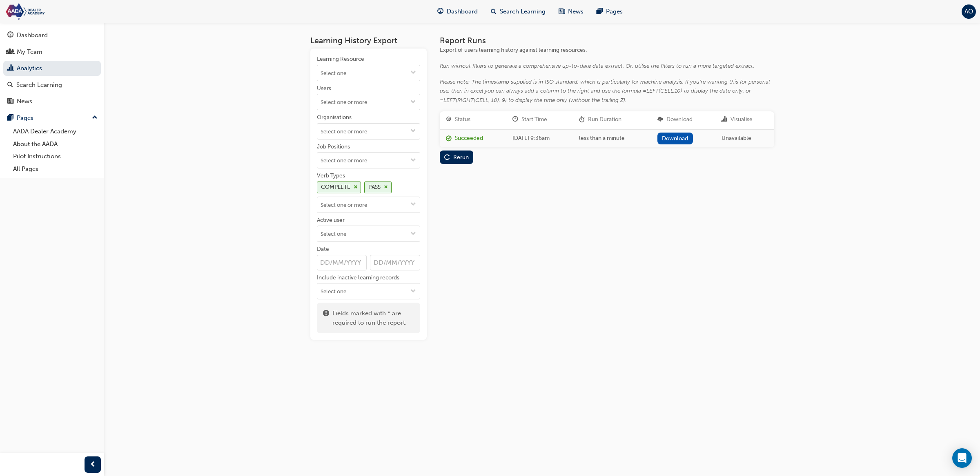  Describe the element at coordinates (462, 119) in the screenshot. I see `div: Status` at that location.